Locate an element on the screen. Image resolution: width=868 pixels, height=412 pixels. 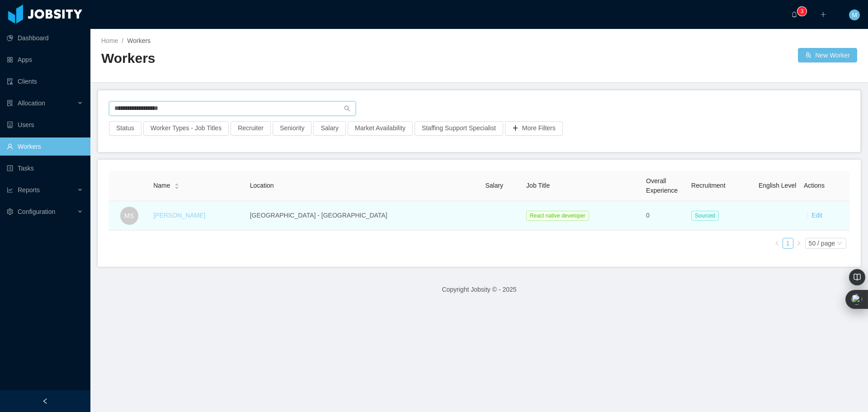
div: Sort is located at coordinates (176, 185).